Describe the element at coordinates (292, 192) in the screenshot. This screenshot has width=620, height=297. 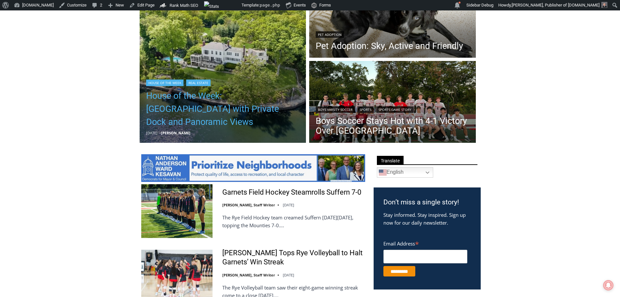
I see `a: Garnets Field Hockey Steamrolls Suffern 7-0` at that location.